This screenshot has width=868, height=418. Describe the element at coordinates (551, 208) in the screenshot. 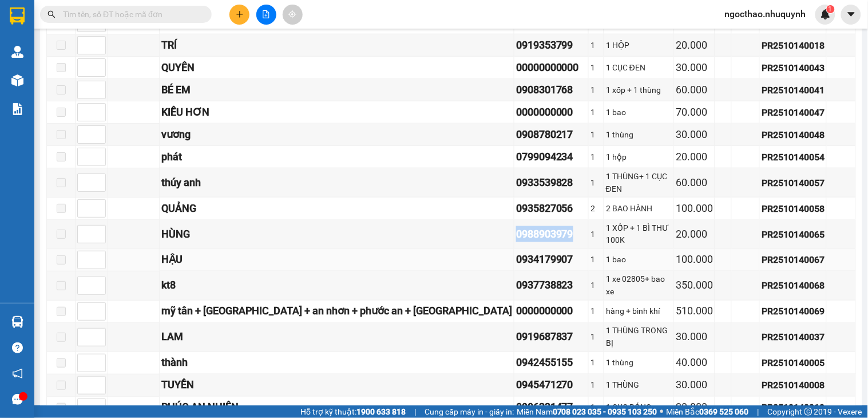

I see `div: 0935827056` at that location.